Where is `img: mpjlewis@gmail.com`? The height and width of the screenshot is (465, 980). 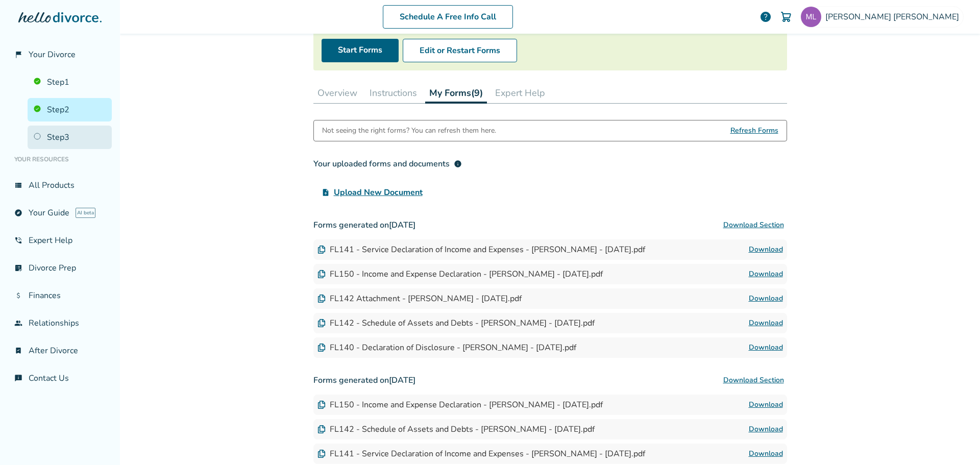 img: mpjlewis@gmail.com is located at coordinates (811, 17).